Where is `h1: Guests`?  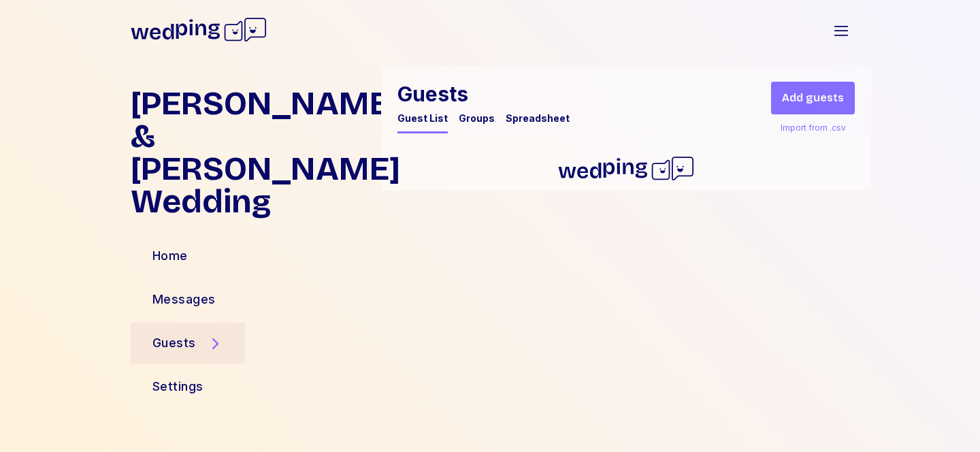
h1: Guests is located at coordinates (483, 94).